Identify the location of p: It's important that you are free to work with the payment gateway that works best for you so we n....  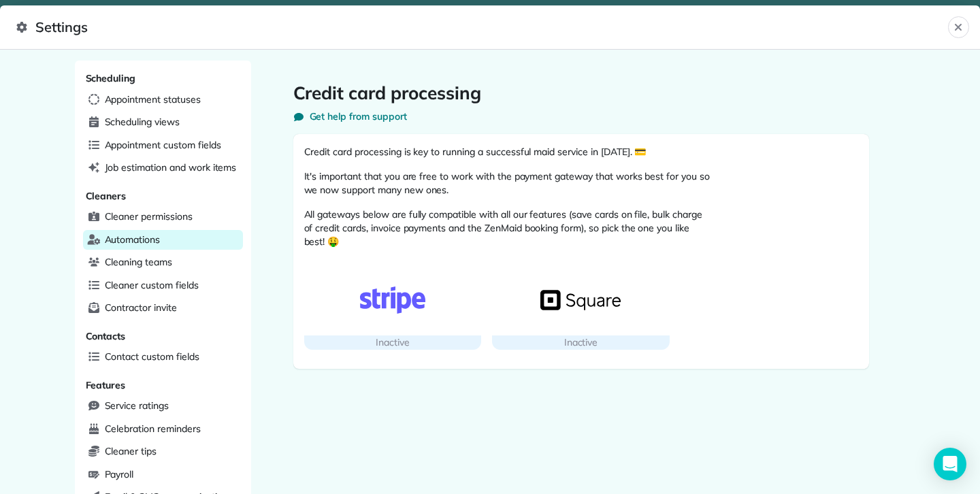
(509, 183).